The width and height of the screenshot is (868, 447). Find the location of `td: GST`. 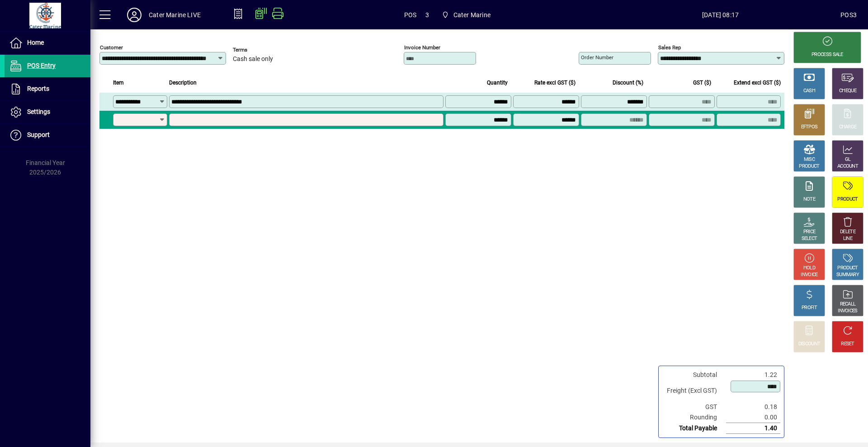

td: GST is located at coordinates (694, 407).